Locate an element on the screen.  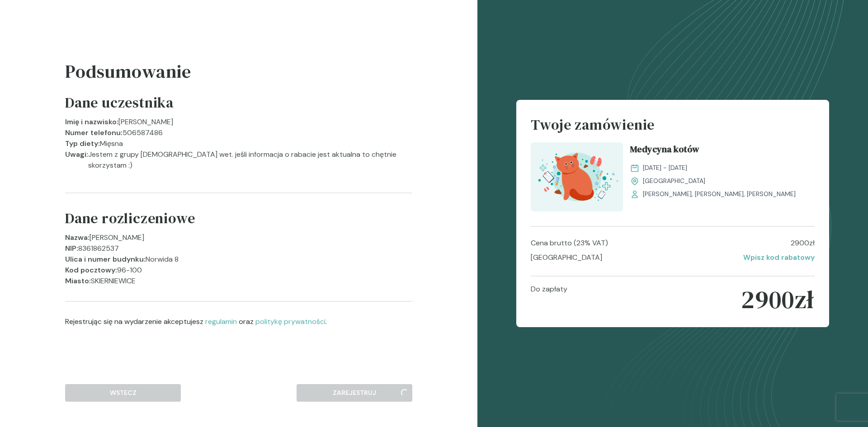
p: Zarejestruj is located at coordinates (354, 392).